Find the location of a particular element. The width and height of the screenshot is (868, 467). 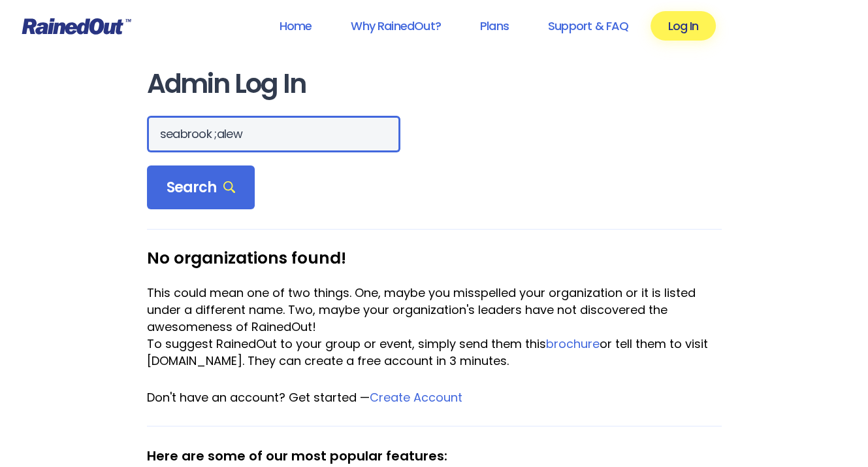

a: Log In is located at coordinates (682, 25).